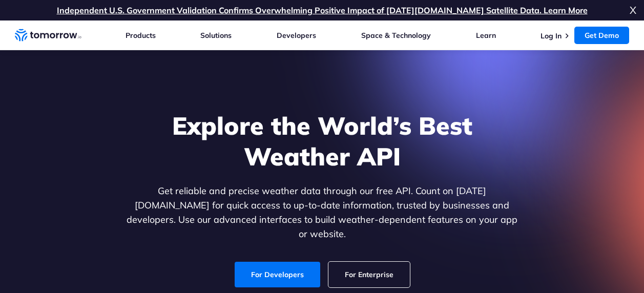 This screenshot has height=293, width=644. I want to click on a: For Enterprise, so click(369, 274).